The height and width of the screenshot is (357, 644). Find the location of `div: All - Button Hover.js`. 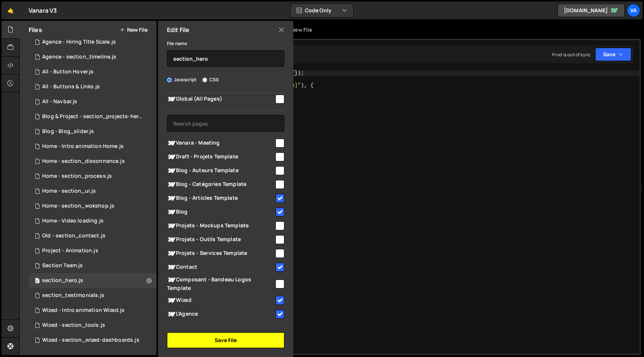

div: All - Button Hover.js is located at coordinates (68, 72).